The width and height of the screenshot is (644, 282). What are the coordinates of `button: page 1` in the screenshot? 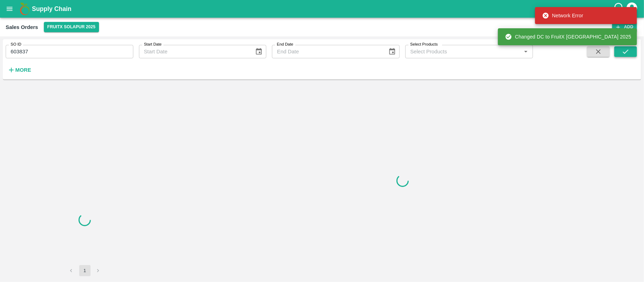 It's located at (85, 271).